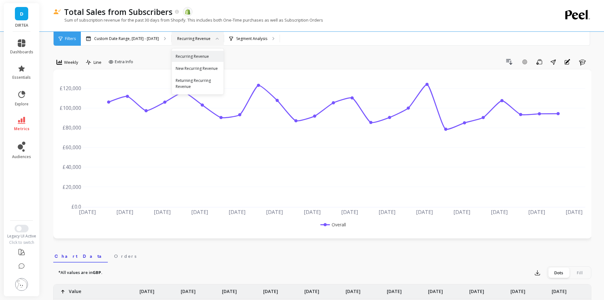 This screenshot has height=300, width=604. Describe the element at coordinates (80, 273) in the screenshot. I see `p: *All values are in` at that location.